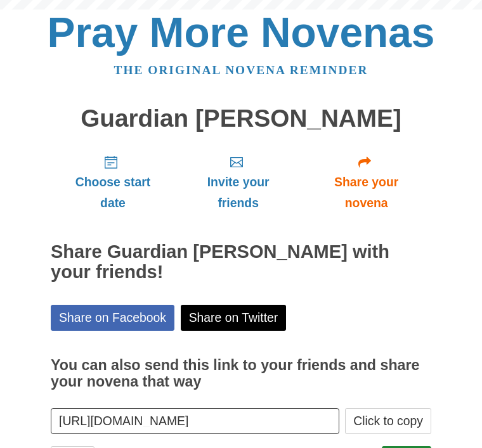 The image size is (482, 448). I want to click on a: Share on Facebook, so click(113, 317).